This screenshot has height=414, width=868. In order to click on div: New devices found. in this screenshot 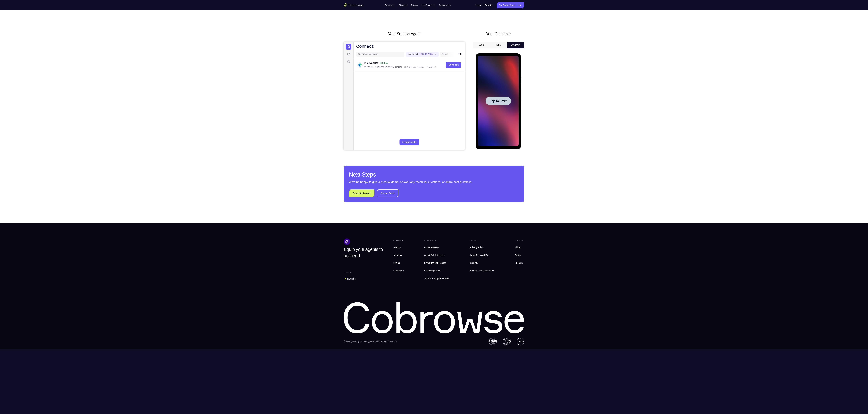, I will do `click(37, 21)`.